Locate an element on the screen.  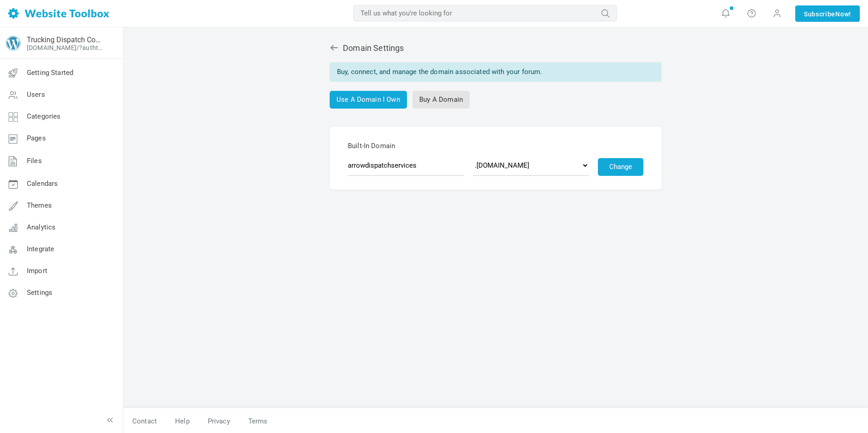
span: Categories is located at coordinates (44, 116).